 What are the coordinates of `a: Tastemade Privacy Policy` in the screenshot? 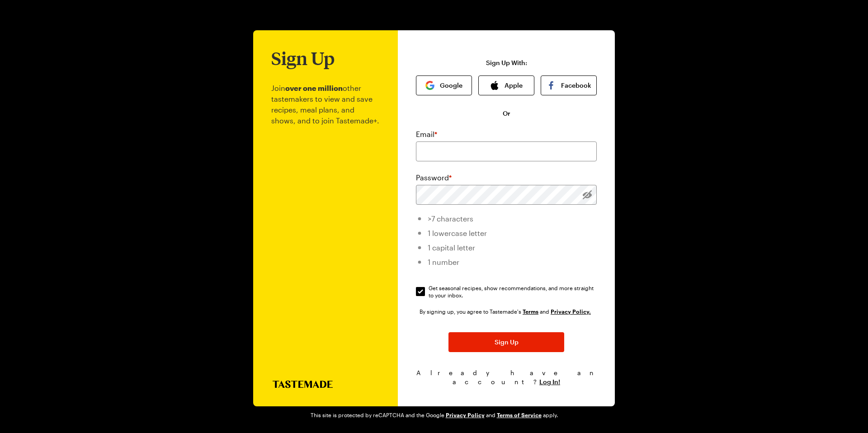 It's located at (570, 311).